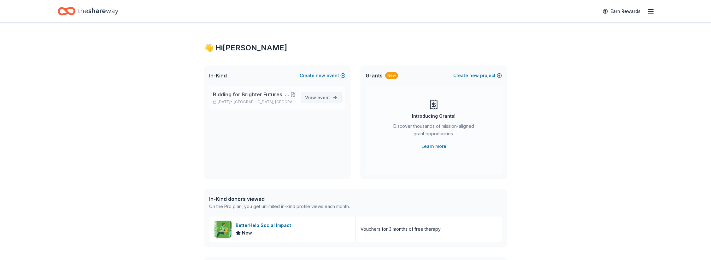 This screenshot has height=260, width=711. I want to click on span: Grants, so click(374, 76).